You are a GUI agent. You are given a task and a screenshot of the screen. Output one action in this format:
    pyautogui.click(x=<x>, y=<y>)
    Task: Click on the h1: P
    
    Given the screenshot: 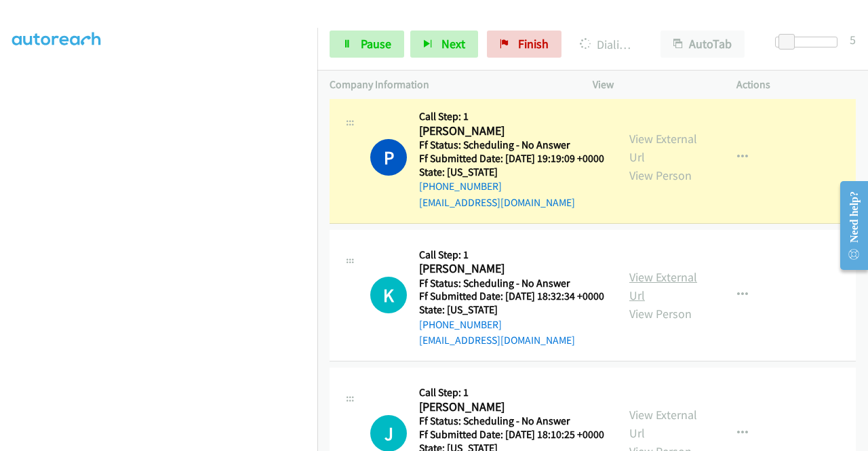 What is the action you would take?
    pyautogui.click(x=388, y=158)
    